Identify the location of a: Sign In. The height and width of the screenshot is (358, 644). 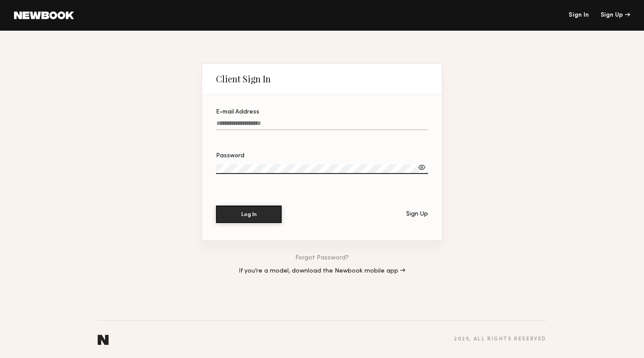
(579, 15).